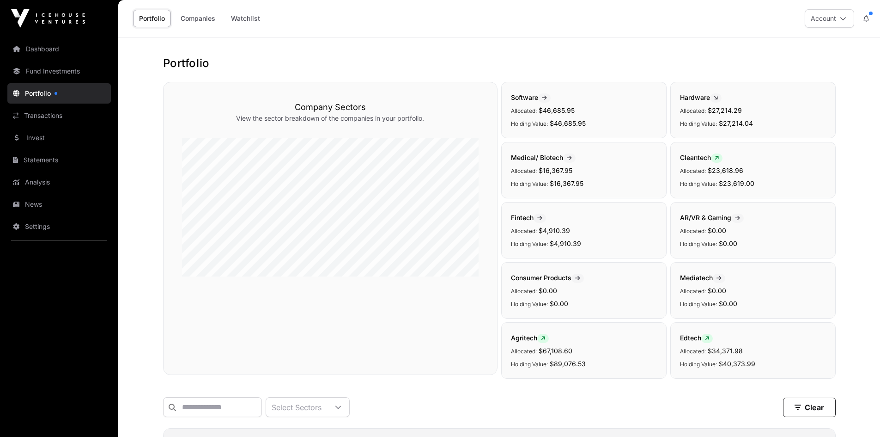  What do you see at coordinates (736, 183) in the screenshot?
I see `span: $23,619.00` at bounding box center [736, 183].